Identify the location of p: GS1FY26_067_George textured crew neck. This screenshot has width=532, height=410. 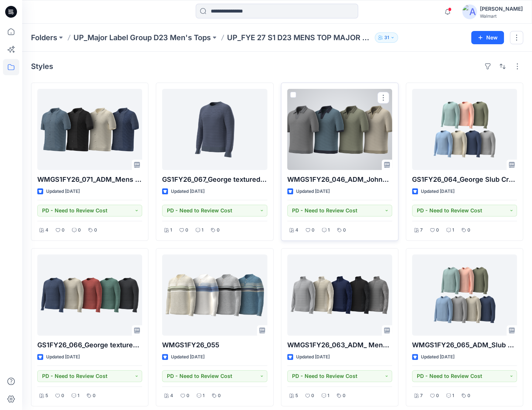
(214, 179).